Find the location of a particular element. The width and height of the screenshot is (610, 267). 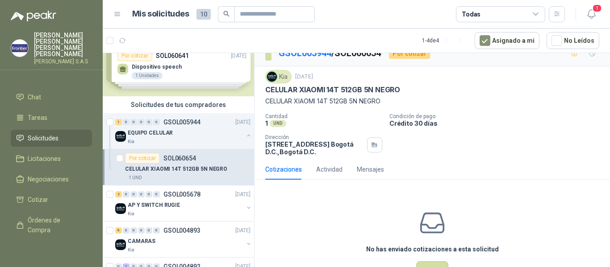

div: Actividad is located at coordinates (329, 170).